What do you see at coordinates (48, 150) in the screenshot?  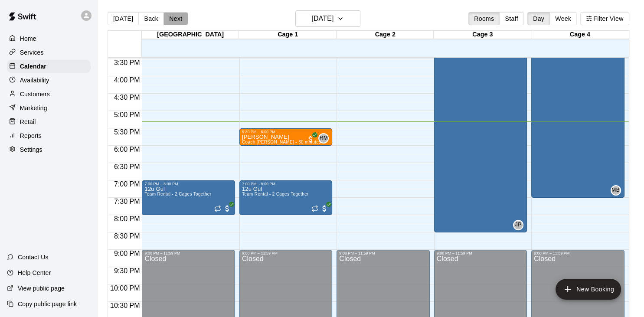 I see `a: Settings` at bounding box center [48, 150].